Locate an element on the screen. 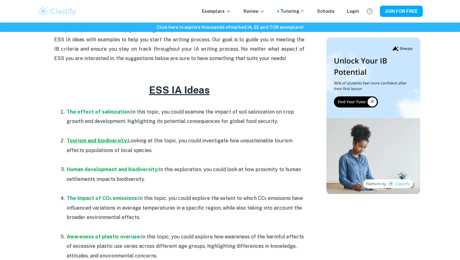 This screenshot has width=460, height=260. div: Login is located at coordinates (353, 11).